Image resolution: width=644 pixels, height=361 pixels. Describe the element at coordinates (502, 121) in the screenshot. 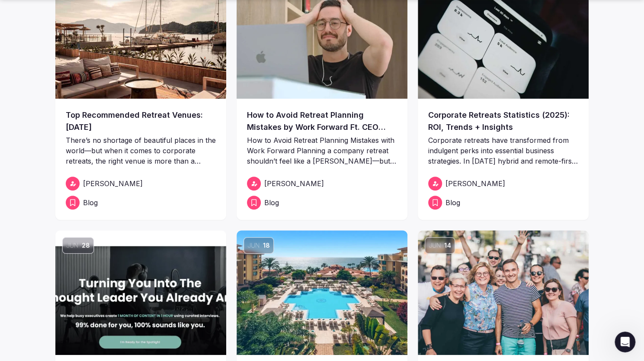

I see `a: Corporate Retreats Statistics (2025): ROI, Trends + Insights` at that location.